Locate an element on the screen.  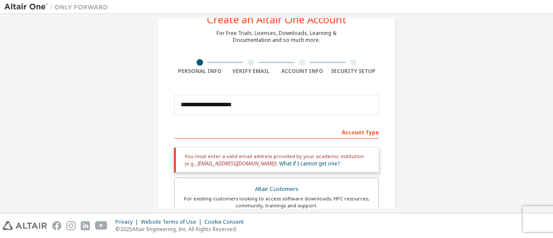
div: Altair Customers is located at coordinates (277, 189).